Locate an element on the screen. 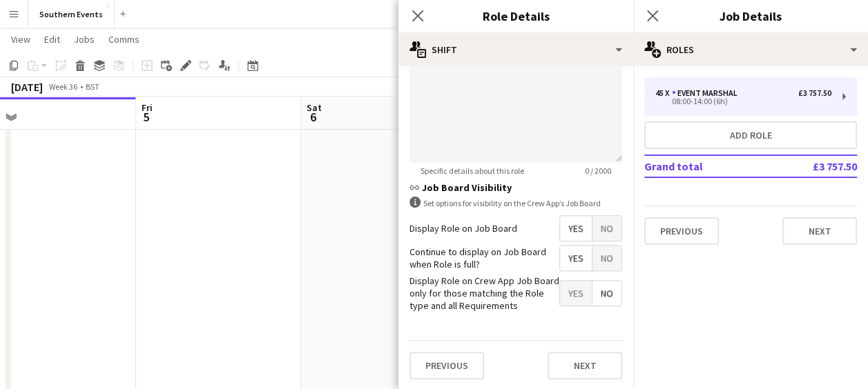 Image resolution: width=868 pixels, height=389 pixels. td: £3 757.50 is located at coordinates (813, 167).